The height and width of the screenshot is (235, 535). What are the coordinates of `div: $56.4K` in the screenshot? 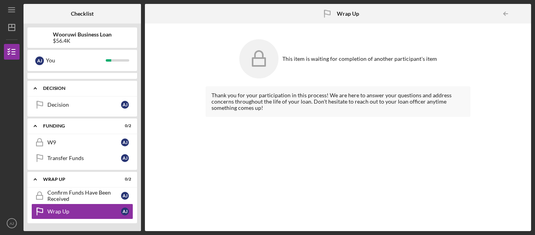 It's located at (82, 41).